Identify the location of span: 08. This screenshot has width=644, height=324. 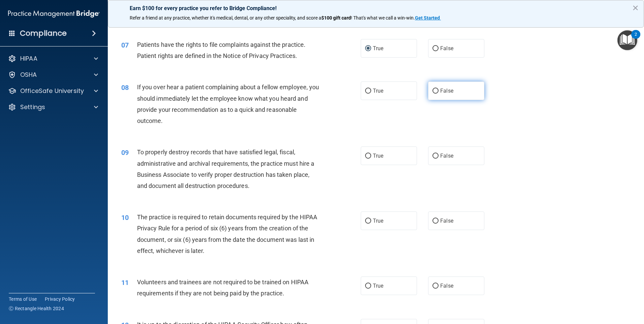
(125, 88).